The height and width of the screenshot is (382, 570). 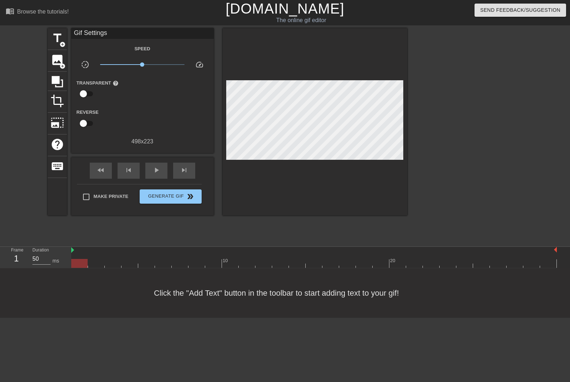 What do you see at coordinates (129, 170) in the screenshot?
I see `span: skip_previous` at bounding box center [129, 170].